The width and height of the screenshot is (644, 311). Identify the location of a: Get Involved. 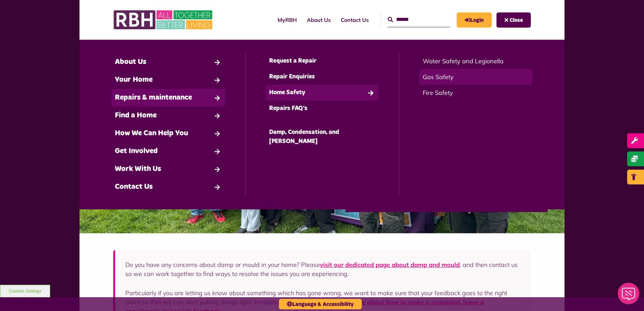
(168, 151).